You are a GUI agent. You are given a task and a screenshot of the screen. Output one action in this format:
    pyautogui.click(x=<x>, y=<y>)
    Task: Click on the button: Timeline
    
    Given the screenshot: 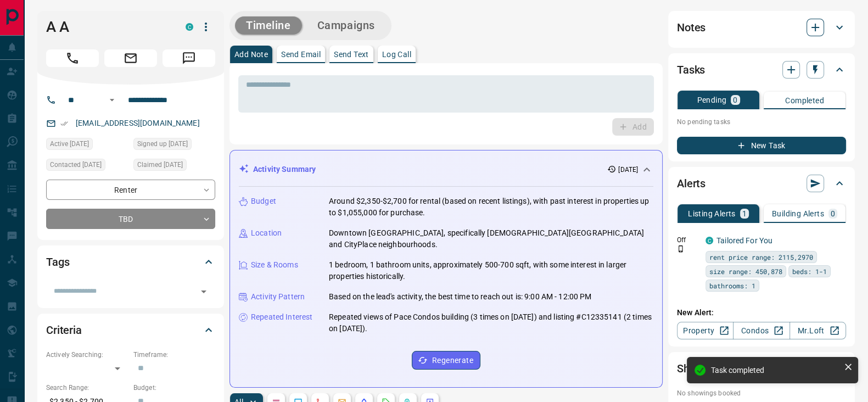 What is the action you would take?
    pyautogui.click(x=268, y=25)
    